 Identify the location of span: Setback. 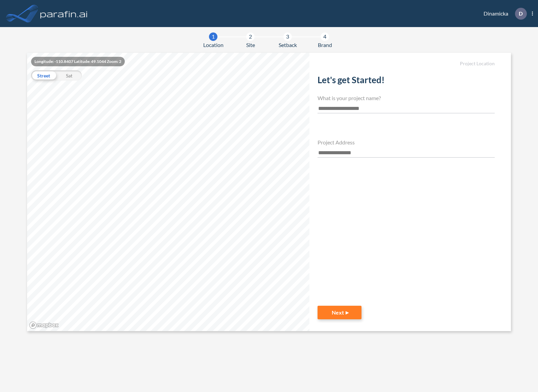
(288, 45).